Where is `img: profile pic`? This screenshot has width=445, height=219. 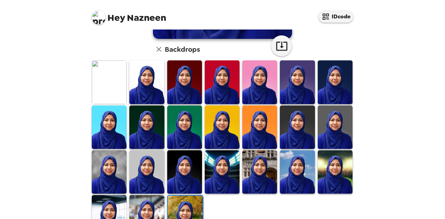
img: profile pic is located at coordinates (99, 17).